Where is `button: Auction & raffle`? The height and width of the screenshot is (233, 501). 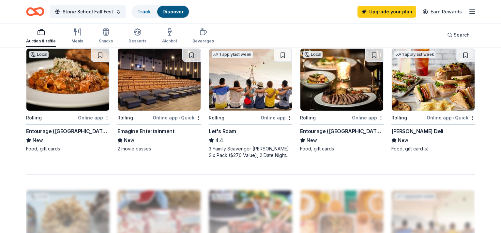
button: Auction & raffle is located at coordinates (41, 36).